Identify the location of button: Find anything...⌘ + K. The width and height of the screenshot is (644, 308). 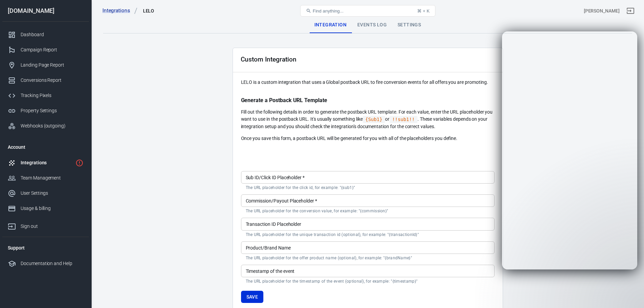
(367, 11).